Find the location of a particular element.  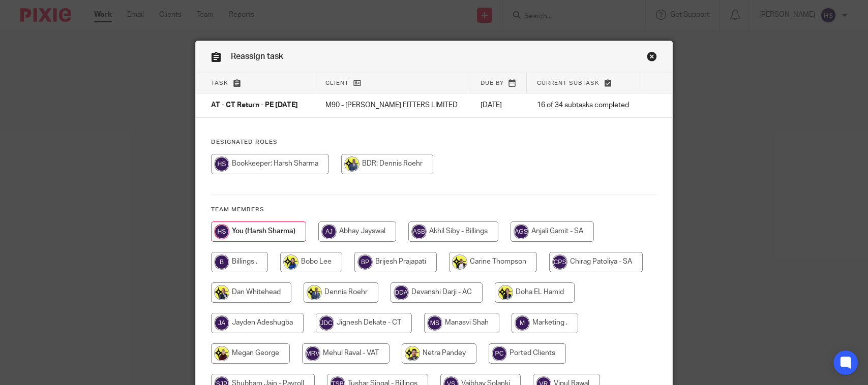

span: Reassign task is located at coordinates (257, 57).